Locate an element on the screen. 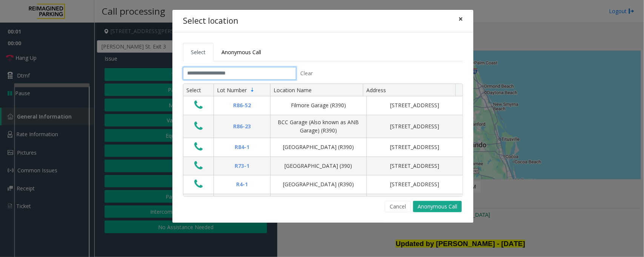  span: Address is located at coordinates (376, 90).